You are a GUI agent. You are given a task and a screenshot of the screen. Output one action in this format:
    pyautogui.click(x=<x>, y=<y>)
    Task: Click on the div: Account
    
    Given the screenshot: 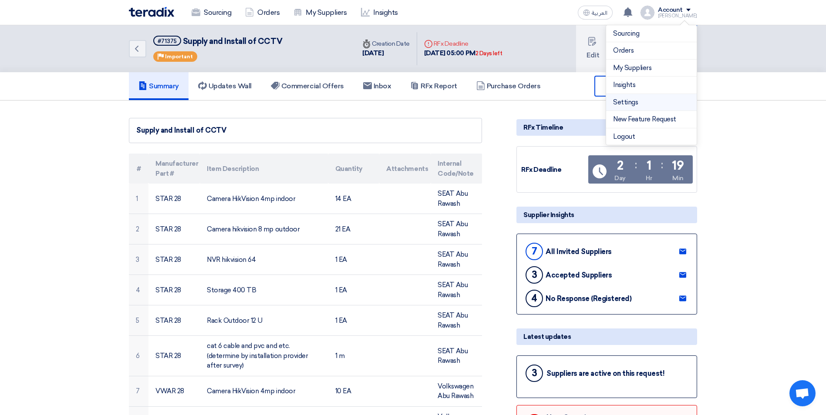 What is the action you would take?
    pyautogui.click(x=670, y=10)
    